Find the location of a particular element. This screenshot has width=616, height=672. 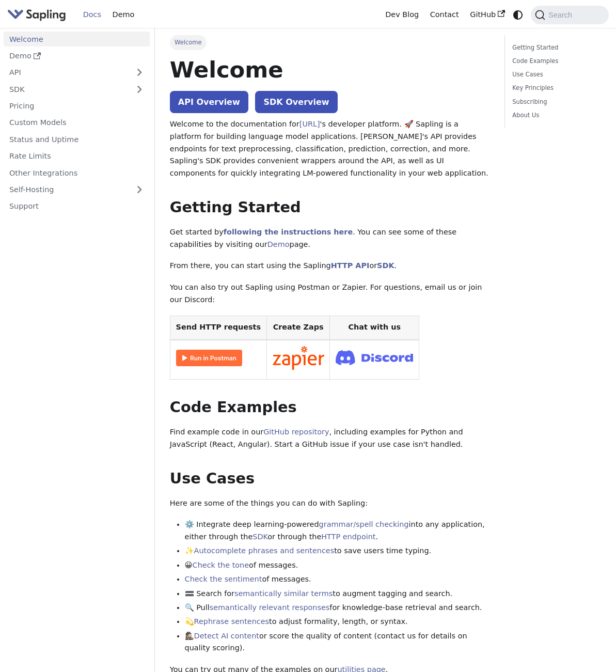

a: Contact is located at coordinates (445, 14).